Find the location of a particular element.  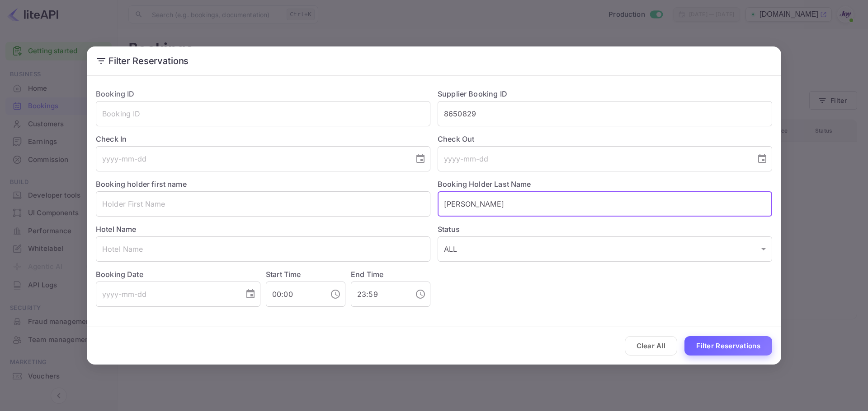

label: Check Out is located at coordinates (605, 139).